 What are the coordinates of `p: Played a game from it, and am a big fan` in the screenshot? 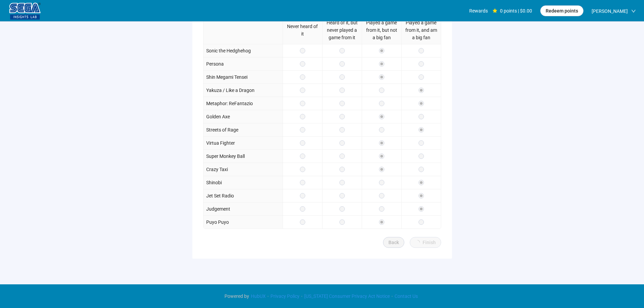 It's located at (422, 30).